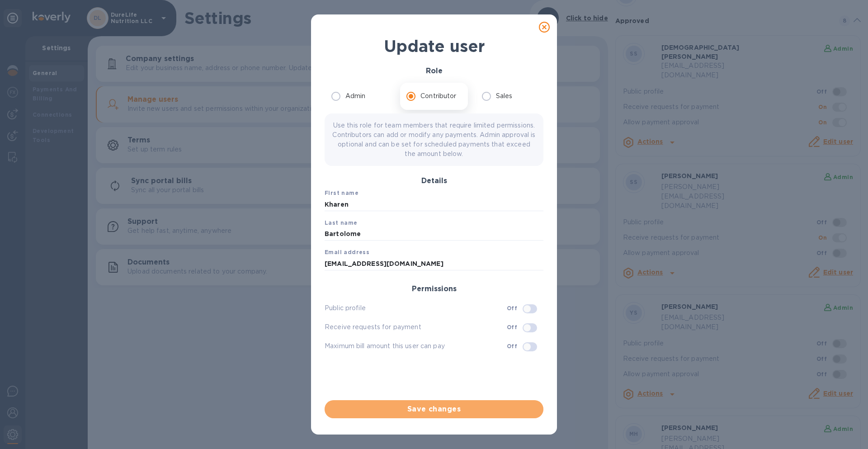 The width and height of the screenshot is (868, 449). What do you see at coordinates (434, 140) in the screenshot?
I see `p: Use this role for team members that require limited permissions. Contributors can add or modify a...` at bounding box center [434, 140].